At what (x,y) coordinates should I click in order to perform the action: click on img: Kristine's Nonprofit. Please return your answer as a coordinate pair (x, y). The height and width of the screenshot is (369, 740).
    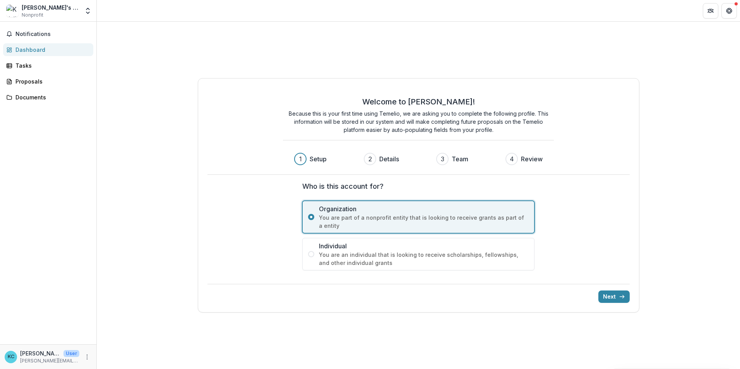
    Looking at the image, I should click on (12, 11).